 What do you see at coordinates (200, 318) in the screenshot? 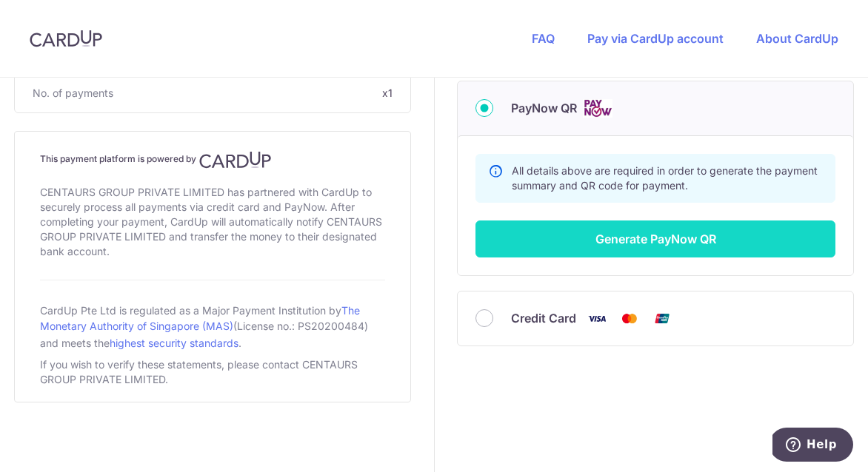
I see `a: The Monetary Authority of Singapore (MAS)` at bounding box center [200, 318].